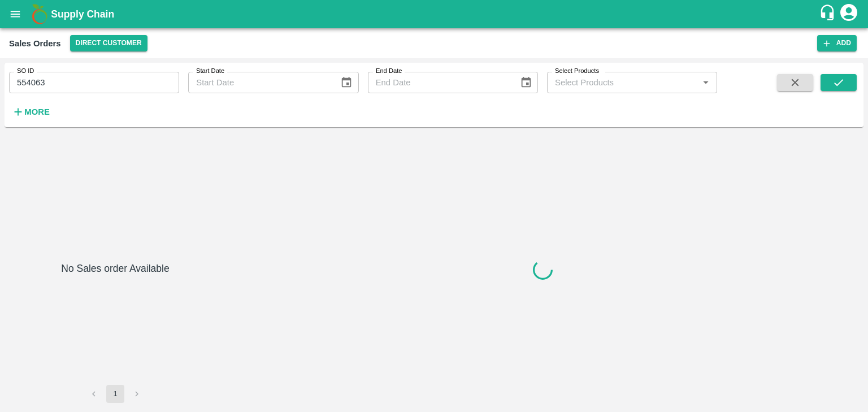 This screenshot has height=412, width=868. Describe the element at coordinates (30, 112) in the screenshot. I see `button: More` at that location.